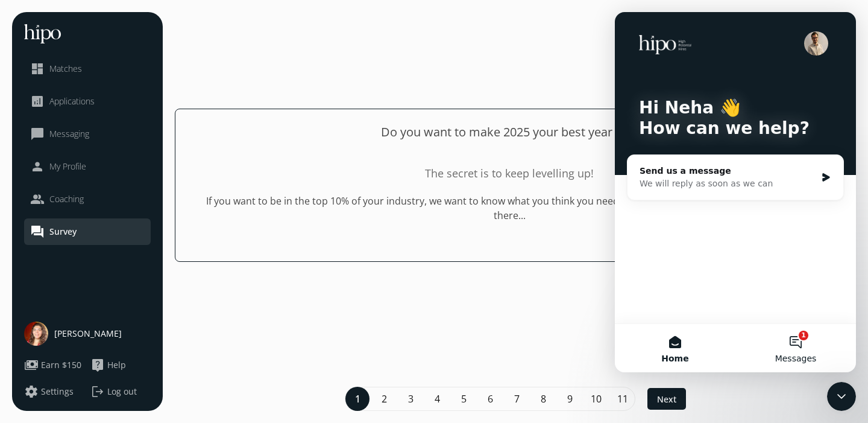  I want to click on img: hh-logo-white, so click(42, 34).